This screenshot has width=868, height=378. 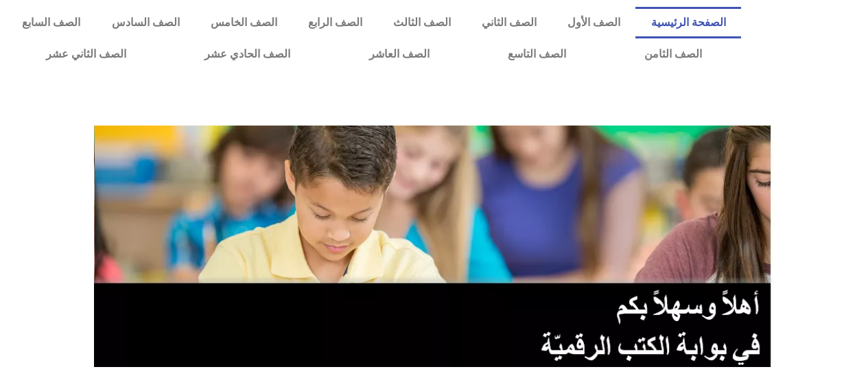 What do you see at coordinates (247, 54) in the screenshot?
I see `a: الصف الحادي عشر` at bounding box center [247, 54].